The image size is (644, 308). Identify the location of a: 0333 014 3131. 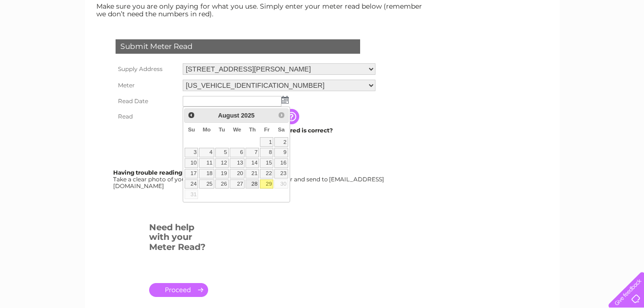
(496, 10).